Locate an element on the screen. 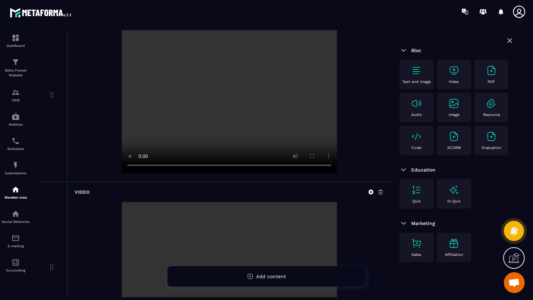 Image resolution: width=533 pixels, height=300 pixels. p: Webinar is located at coordinates (16, 124).